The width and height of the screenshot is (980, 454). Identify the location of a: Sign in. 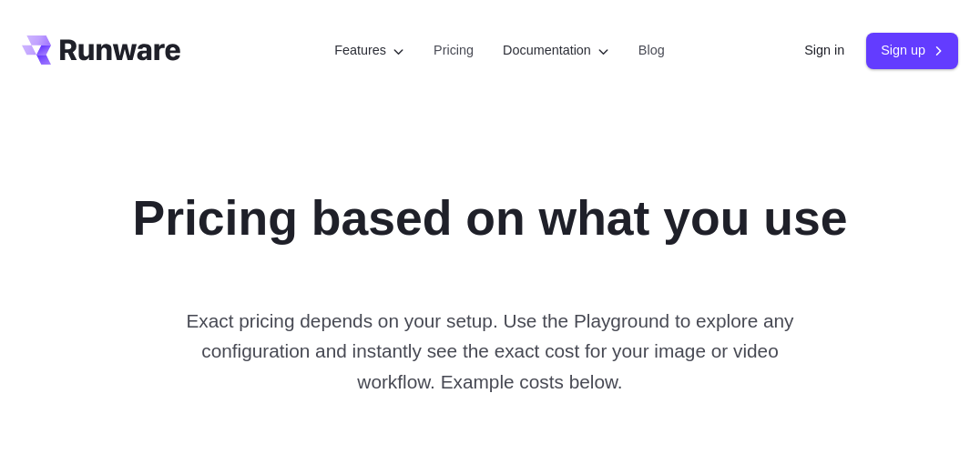
(825, 50).